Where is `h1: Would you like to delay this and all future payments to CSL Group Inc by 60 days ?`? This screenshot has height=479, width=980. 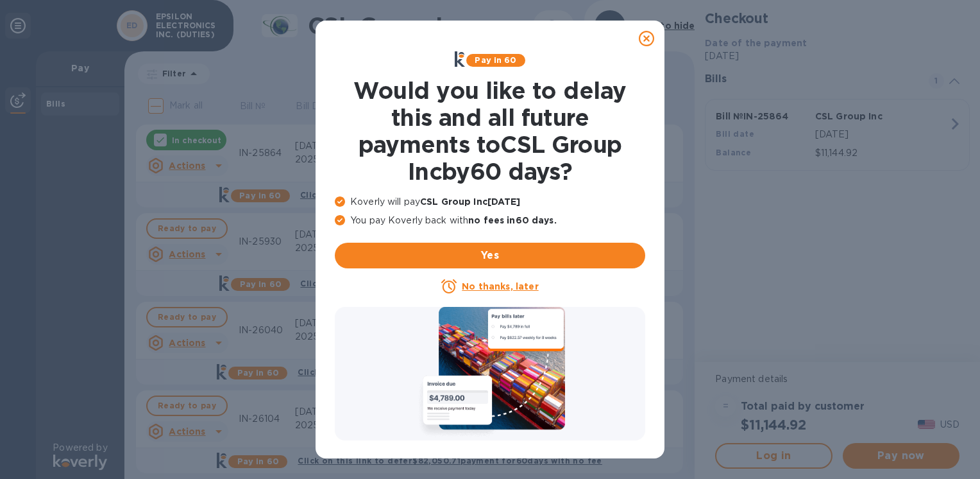
h1: Would you like to delay this and all future payments to CSL Group Inc by 60 days ? is located at coordinates (490, 131).